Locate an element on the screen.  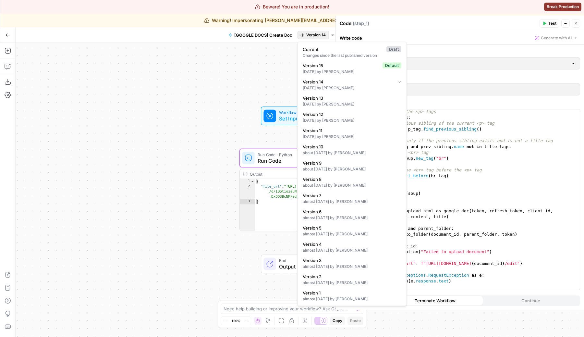
span: Copy is located at coordinates (337, 320).